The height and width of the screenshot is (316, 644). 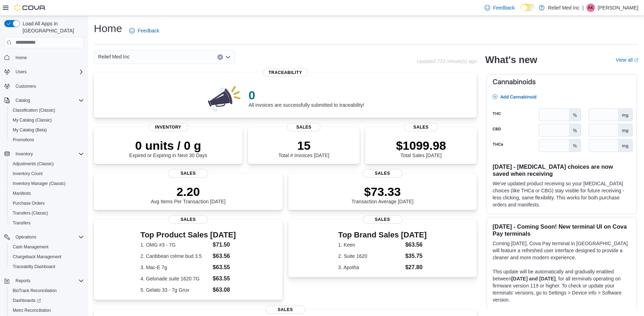 I want to click on a: Chargeback Management, so click(x=37, y=257).